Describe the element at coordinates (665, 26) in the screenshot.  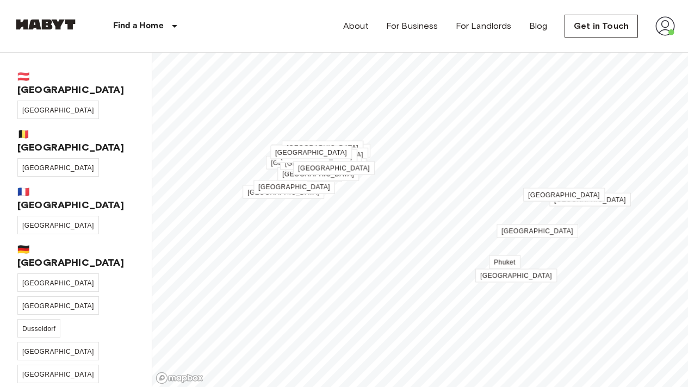
I see `img: avatar` at that location.